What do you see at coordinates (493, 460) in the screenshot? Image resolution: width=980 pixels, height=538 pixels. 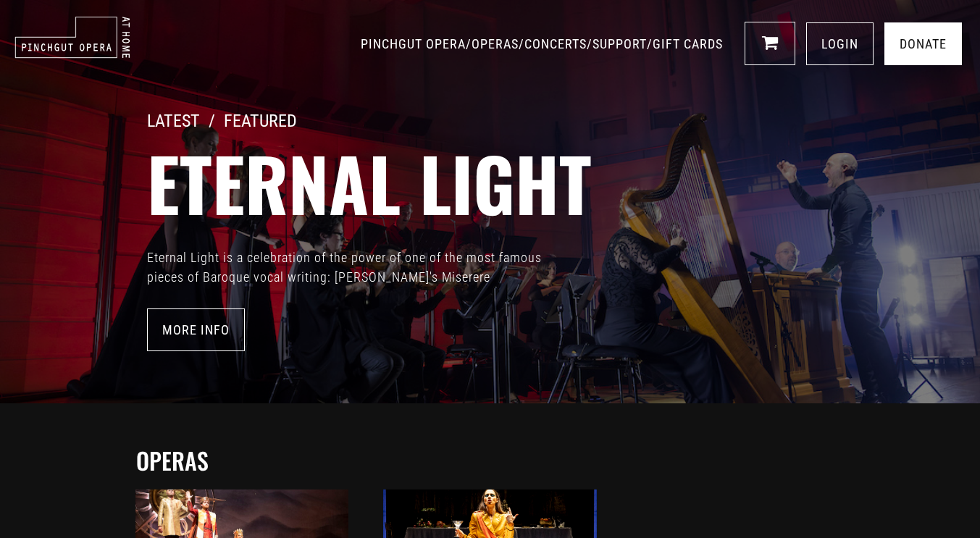 I see `h2: operas` at bounding box center [493, 460].